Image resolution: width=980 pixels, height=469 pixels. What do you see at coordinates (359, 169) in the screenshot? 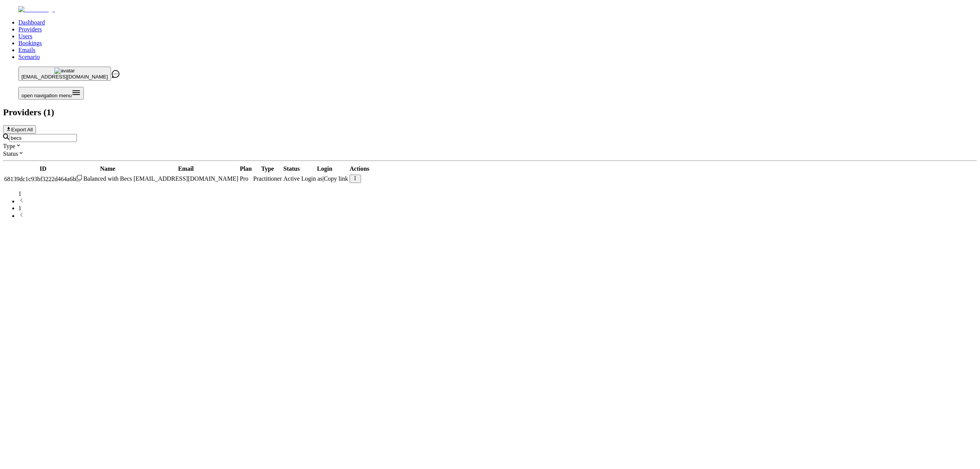
I see `th: Actions` at bounding box center [359, 169].